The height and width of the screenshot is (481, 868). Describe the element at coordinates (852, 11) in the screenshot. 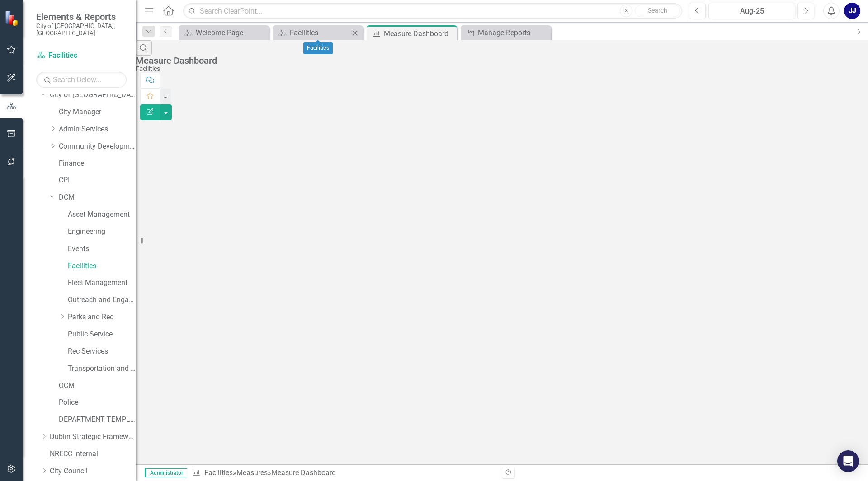

I see `div: JJ` at that location.